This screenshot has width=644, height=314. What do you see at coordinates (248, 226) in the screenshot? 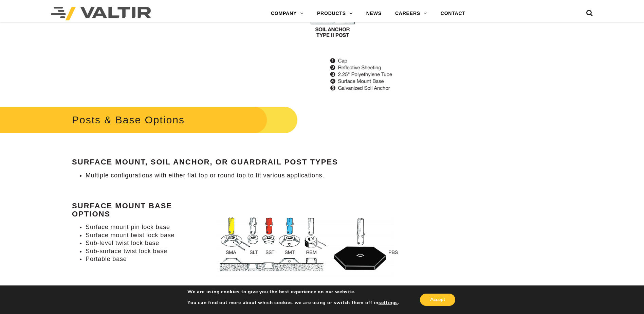
I see `li: Surface mount pin lock base` at bounding box center [248, 226].